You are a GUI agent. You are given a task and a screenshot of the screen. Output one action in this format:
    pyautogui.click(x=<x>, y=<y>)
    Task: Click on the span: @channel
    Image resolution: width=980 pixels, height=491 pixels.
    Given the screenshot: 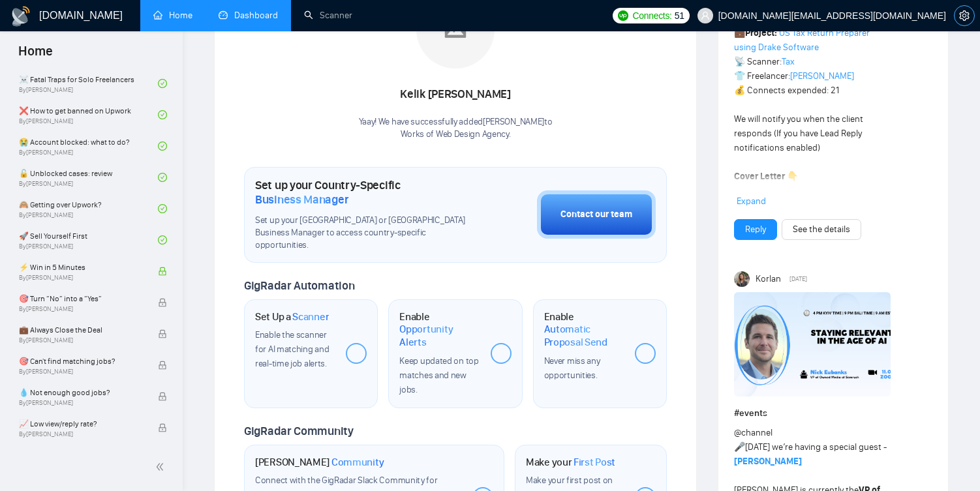 What is the action you would take?
    pyautogui.click(x=753, y=432)
    